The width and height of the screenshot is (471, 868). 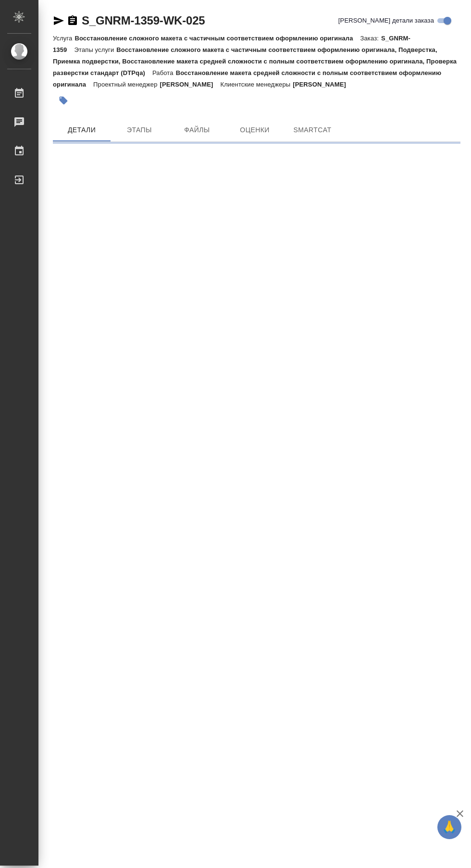 What do you see at coordinates (197, 130) in the screenshot?
I see `span: Файлы` at bounding box center [197, 130].